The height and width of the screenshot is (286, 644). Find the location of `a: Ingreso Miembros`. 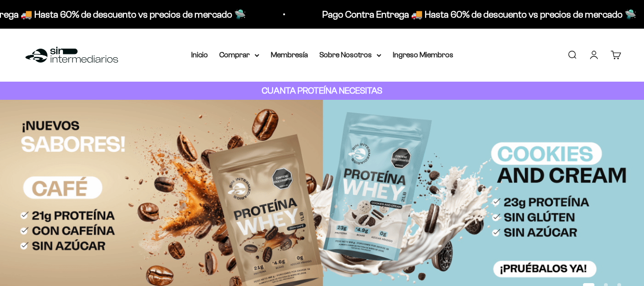

a: Ingreso Miembros is located at coordinates (423, 55).